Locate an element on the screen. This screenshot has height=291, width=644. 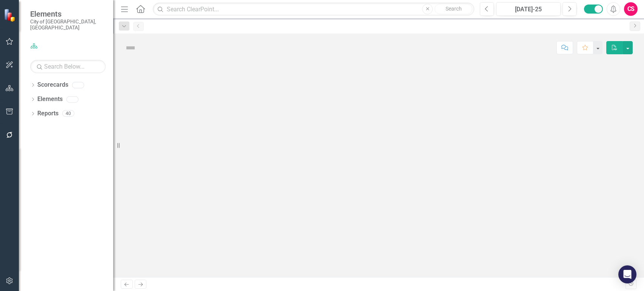
span: Elements is located at coordinates (68, 14).